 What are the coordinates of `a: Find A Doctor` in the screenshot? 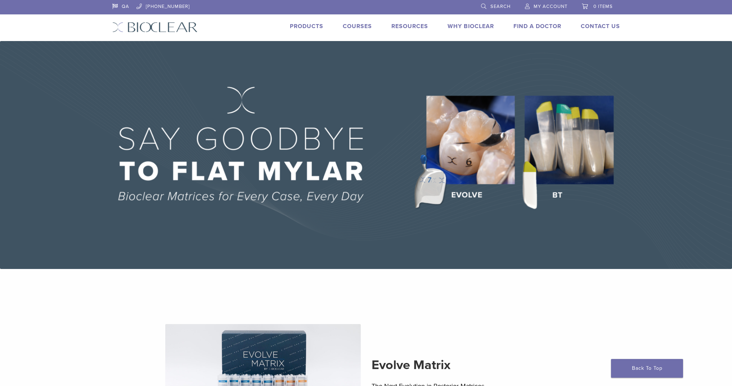 It's located at (537, 26).